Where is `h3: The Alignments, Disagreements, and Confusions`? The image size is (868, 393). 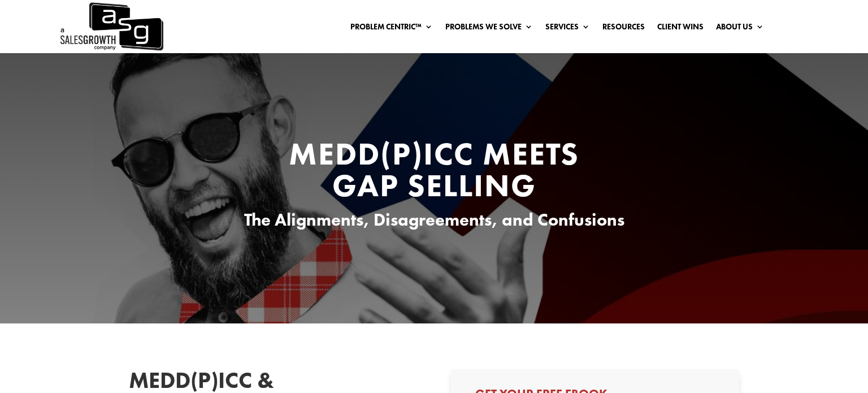
h3: The Alignments, Disagreements, and Confusions is located at coordinates (434, 223).